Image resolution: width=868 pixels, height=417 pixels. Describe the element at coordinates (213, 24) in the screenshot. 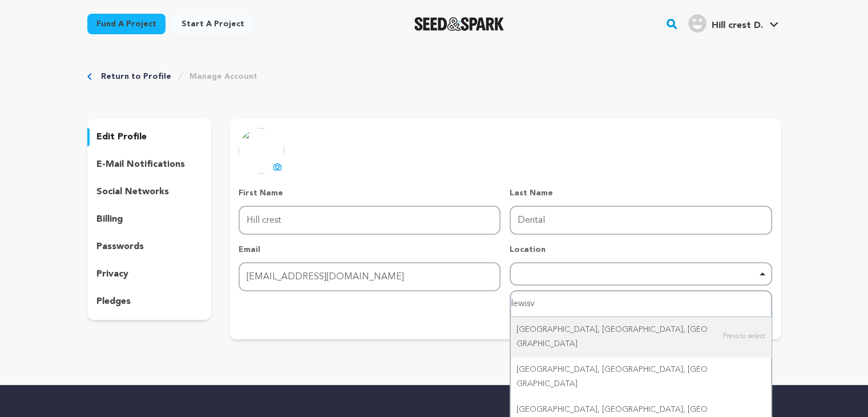

I see `a: Start a project` at that location.